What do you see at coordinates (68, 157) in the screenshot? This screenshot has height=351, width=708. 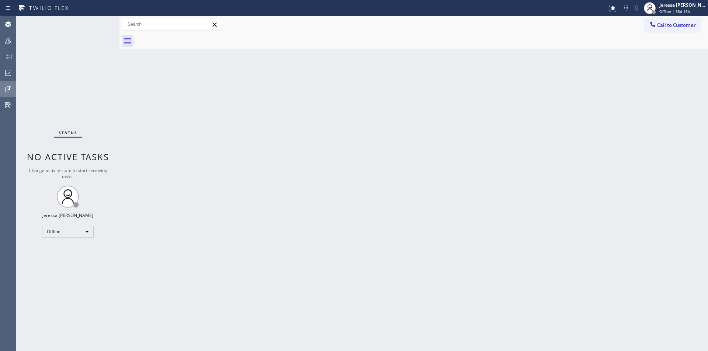 I see `span: No active tasks` at bounding box center [68, 157].